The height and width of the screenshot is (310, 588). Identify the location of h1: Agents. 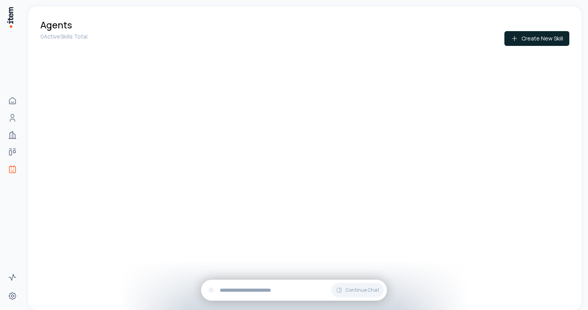
(56, 25).